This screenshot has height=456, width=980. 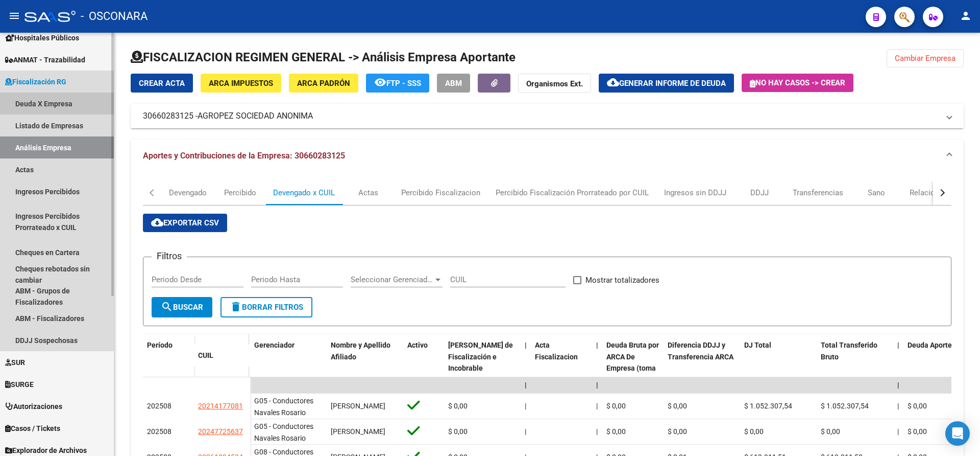 I want to click on div: Percibido Fiscalización Prorrateado por CUIL, so click(x=572, y=193).